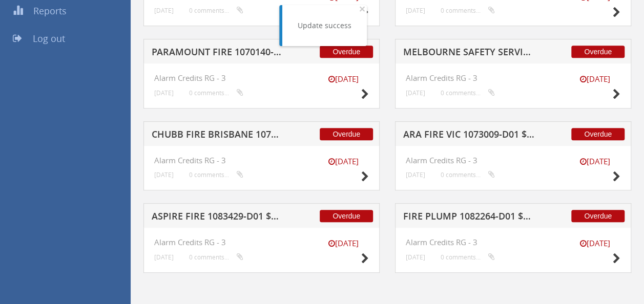 This screenshot has height=304, width=644. What do you see at coordinates (469, 218) in the screenshot?
I see `h5: FIRE PLUMP 1082264-D01 $400.00` at bounding box center [469, 218].